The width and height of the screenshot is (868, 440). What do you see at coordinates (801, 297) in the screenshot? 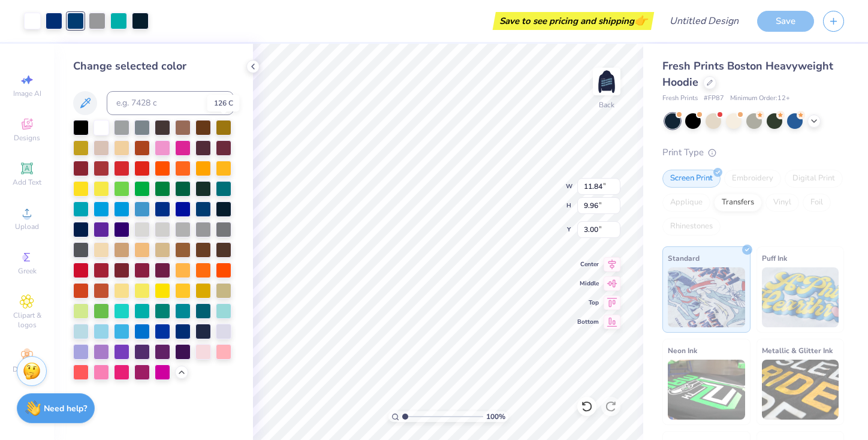
I see `img: Puff Ink` at bounding box center [801, 297].